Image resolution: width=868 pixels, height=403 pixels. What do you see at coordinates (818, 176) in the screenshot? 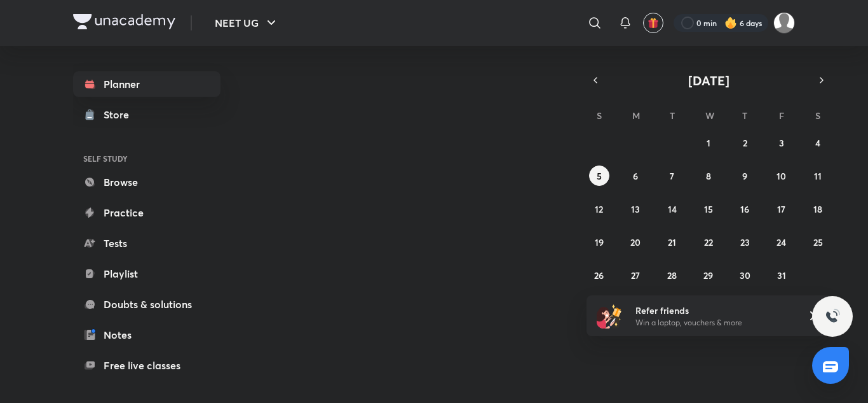
I see `abbr: October 11, 2025` at bounding box center [818, 176].